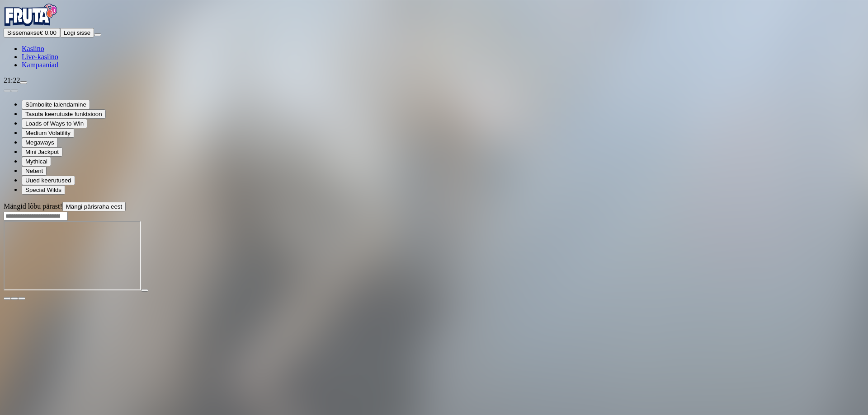  I want to click on button: prev slide, so click(8, 91).